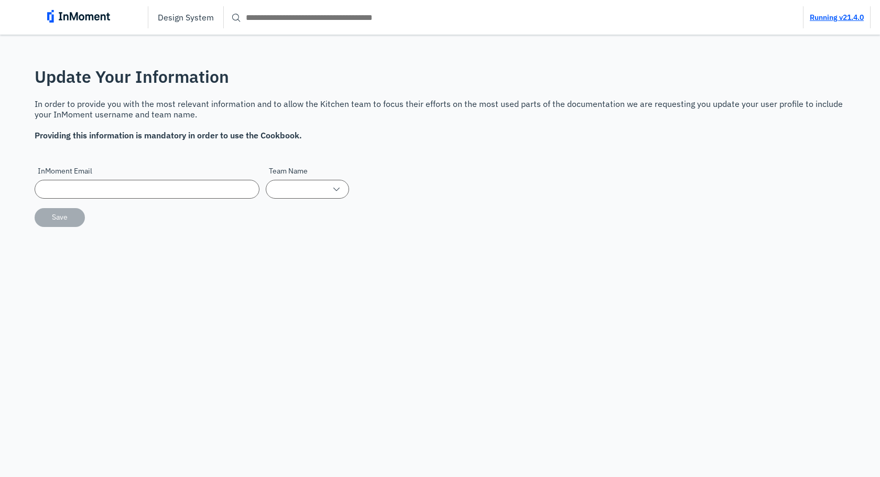 The image size is (880, 477). Describe the element at coordinates (79, 16) in the screenshot. I see `img: inmoment_main_full_color` at that location.